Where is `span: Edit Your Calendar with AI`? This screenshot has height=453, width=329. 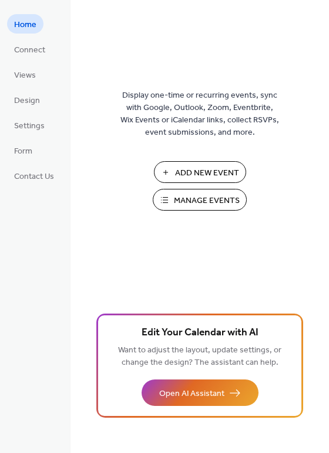 span: Edit Your Calendar with AI is located at coordinates (200, 333).